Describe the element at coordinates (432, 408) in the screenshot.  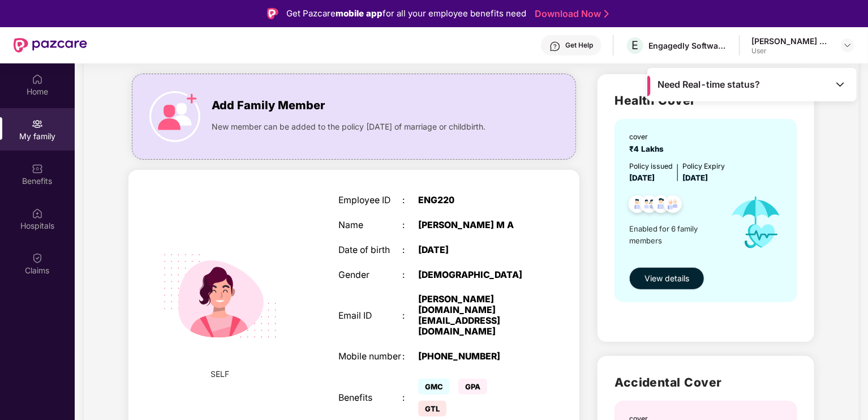
I see `span: GTL` at that location.